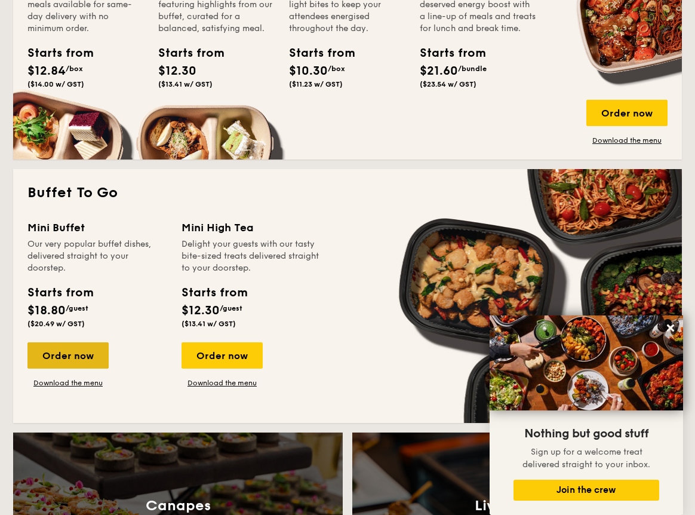 The height and width of the screenshot is (515, 695). I want to click on h3: Canapes, so click(178, 506).